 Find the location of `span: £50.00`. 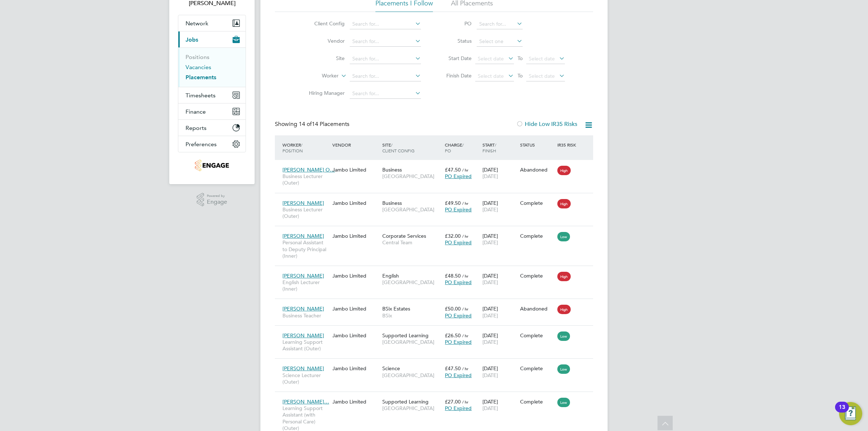

span: £50.00 is located at coordinates (453, 309).